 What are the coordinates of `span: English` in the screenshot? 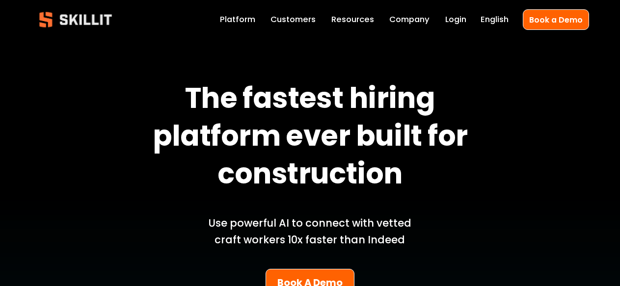 It's located at (494, 20).